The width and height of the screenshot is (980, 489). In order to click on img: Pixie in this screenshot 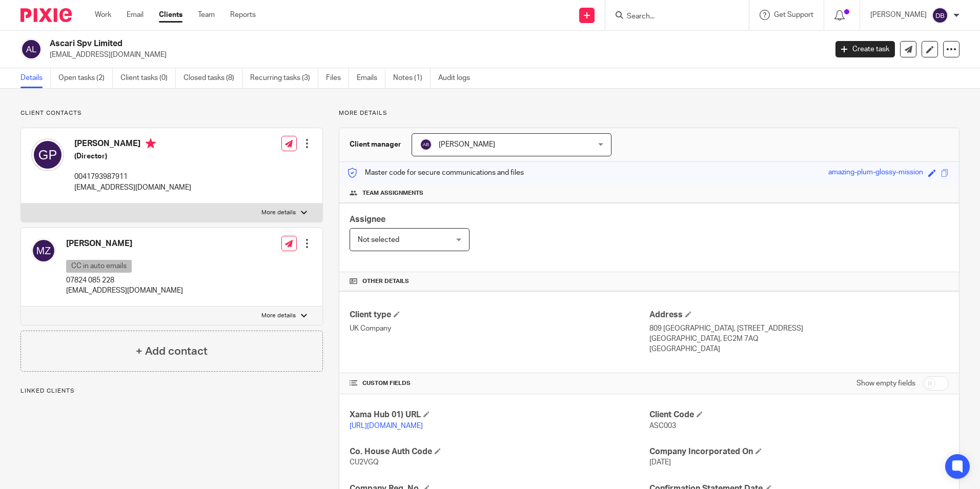, I will do `click(46, 15)`.